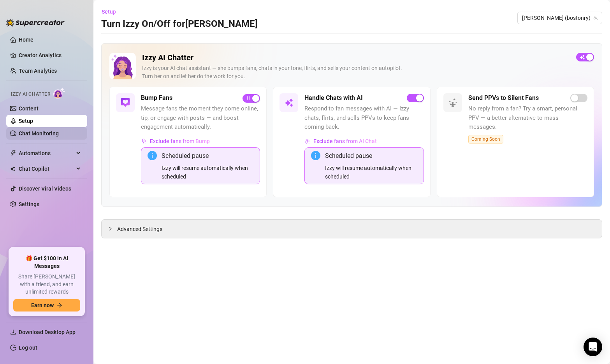  I want to click on a: Chat Monitoring, so click(38, 133).